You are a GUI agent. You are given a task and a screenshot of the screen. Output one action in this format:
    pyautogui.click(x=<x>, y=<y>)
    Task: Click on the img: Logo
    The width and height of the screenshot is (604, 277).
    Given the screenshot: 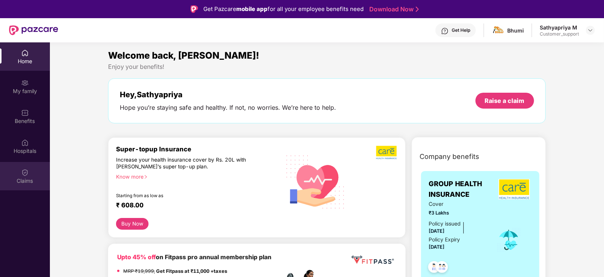 What is the action you would take?
    pyautogui.click(x=194, y=9)
    